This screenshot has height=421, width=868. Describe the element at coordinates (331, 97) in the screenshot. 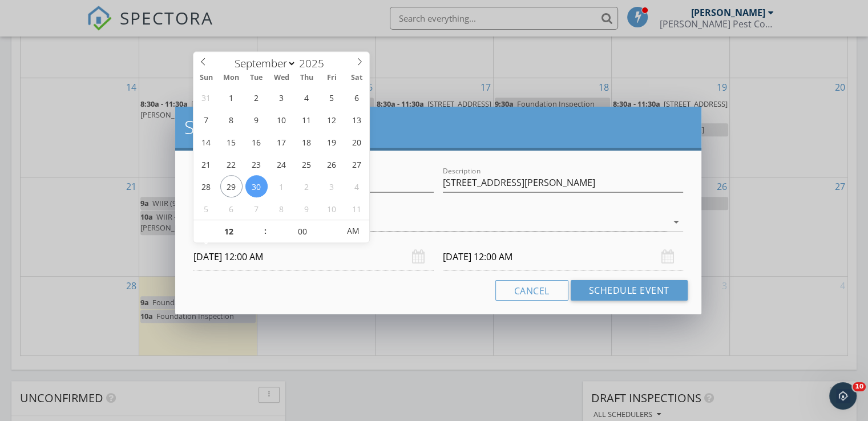

I see `span: September 5, 2025` at that location.